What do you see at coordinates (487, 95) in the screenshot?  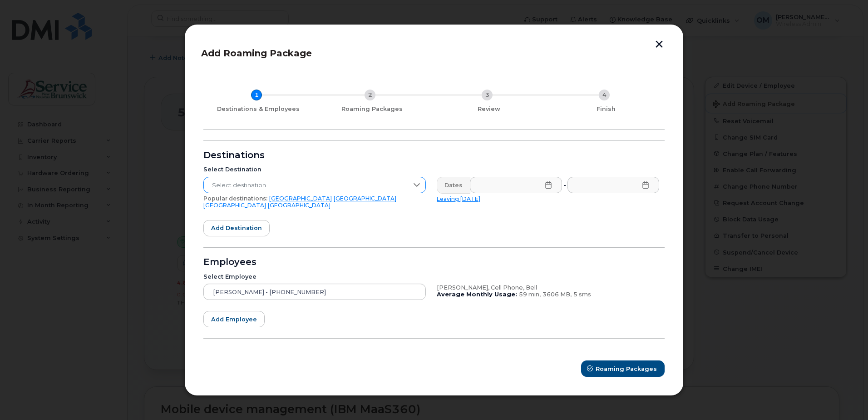 I see `div: 3` at bounding box center [487, 95].